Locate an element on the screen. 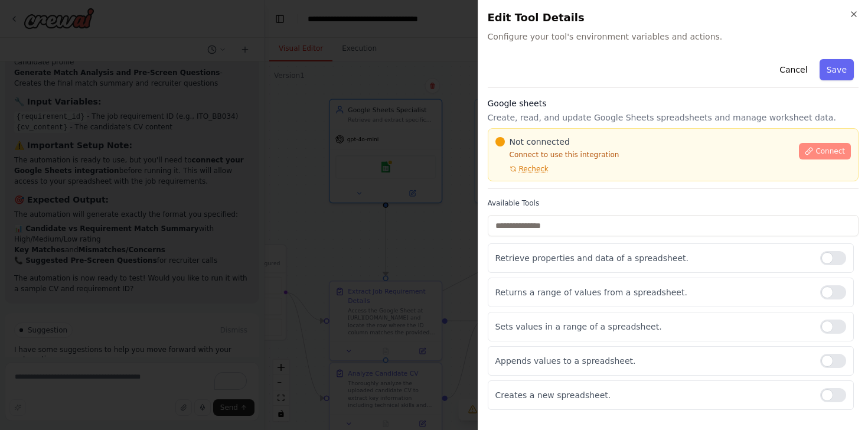 This screenshot has width=868, height=430. button: Cancel is located at coordinates (793, 70).